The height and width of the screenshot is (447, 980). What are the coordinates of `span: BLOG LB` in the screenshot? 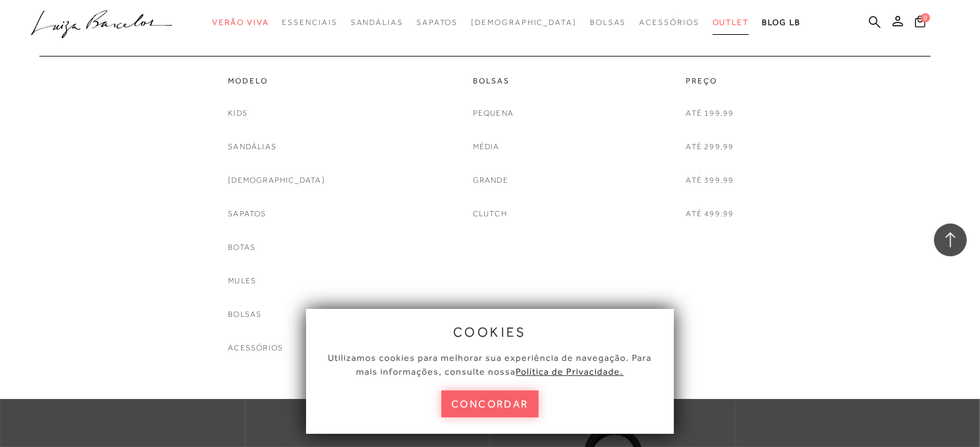 It's located at (781, 22).